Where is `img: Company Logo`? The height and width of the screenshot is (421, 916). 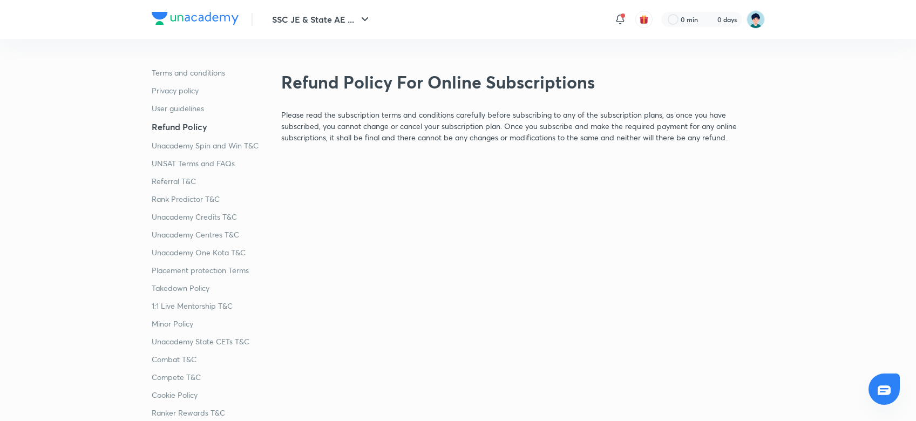
img: Company Logo is located at coordinates (195, 18).